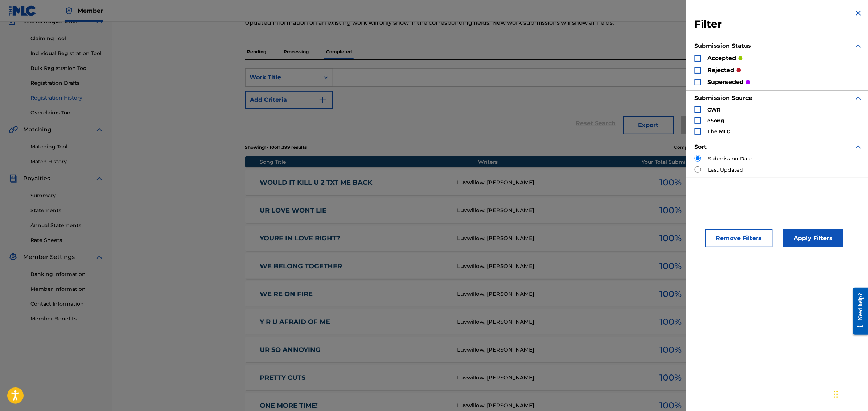 Image resolution: width=868 pixels, height=411 pixels. Describe the element at coordinates (739, 238) in the screenshot. I see `button: Remove Filters` at that location.